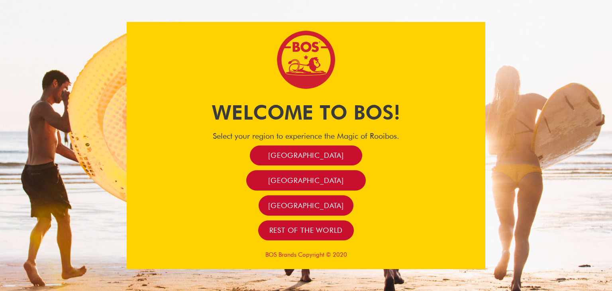  What do you see at coordinates (306, 60) in the screenshot?
I see `img: Bos Brands` at bounding box center [306, 60].